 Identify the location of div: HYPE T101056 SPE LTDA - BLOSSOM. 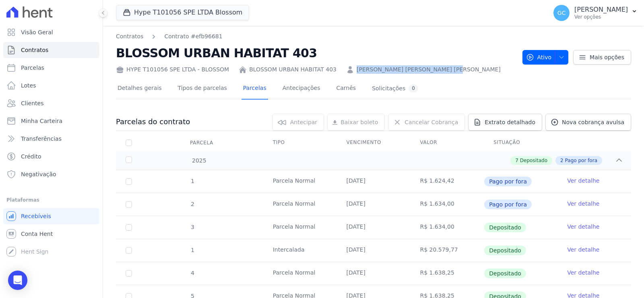
(172, 69).